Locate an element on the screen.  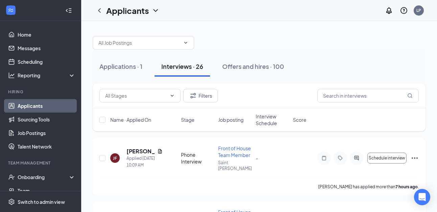
a: Talent Network is located at coordinates (46, 146).